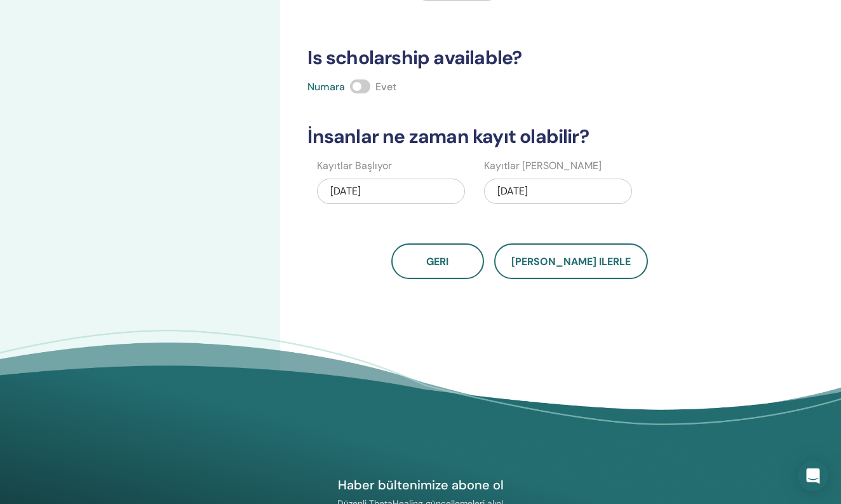 The width and height of the screenshot is (841, 504). I want to click on label: Kayıtlar Başlıyor, so click(355, 166).